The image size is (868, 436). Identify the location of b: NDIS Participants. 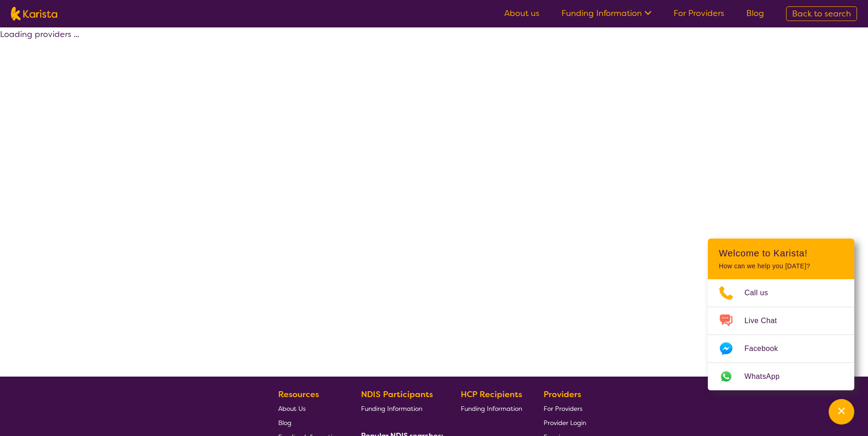
(397, 394).